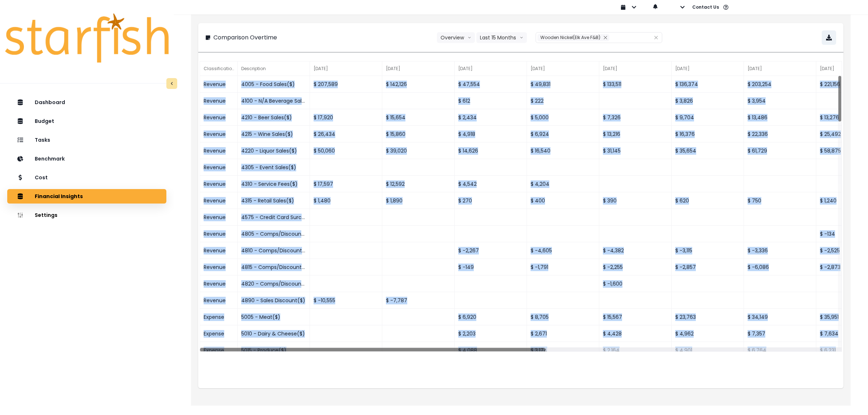 The image size is (868, 415). What do you see at coordinates (87, 140) in the screenshot?
I see `button: Tasks` at bounding box center [87, 140].